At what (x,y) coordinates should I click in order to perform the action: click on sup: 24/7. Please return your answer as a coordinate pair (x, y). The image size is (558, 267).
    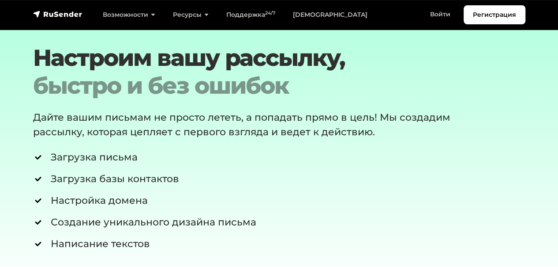
    Looking at the image, I should click on (270, 13).